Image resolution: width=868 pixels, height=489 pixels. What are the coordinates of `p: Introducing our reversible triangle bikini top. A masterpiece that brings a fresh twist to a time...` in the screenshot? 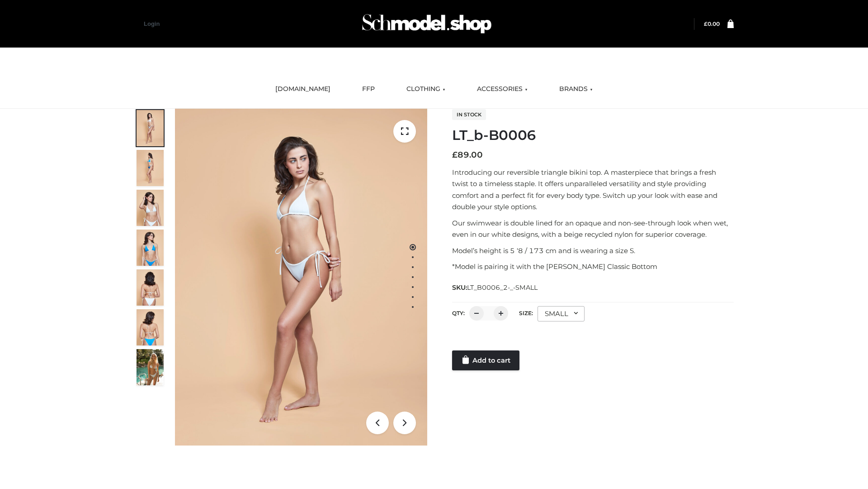 It's located at (593, 190).